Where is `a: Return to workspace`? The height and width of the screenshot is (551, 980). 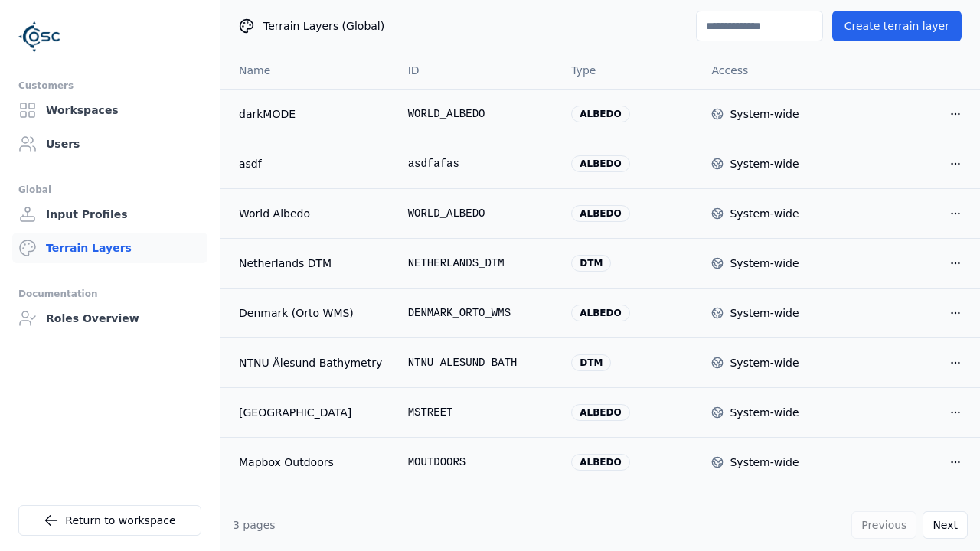 a: Return to workspace is located at coordinates (109, 521).